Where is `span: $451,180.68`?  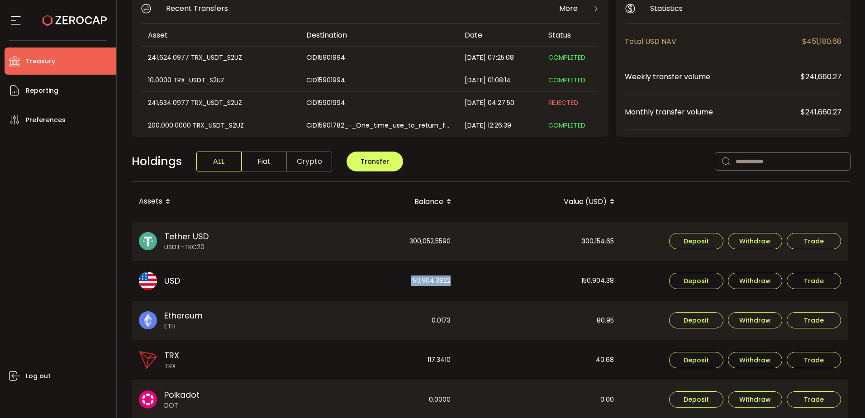
span: $451,180.68 is located at coordinates (822, 41).